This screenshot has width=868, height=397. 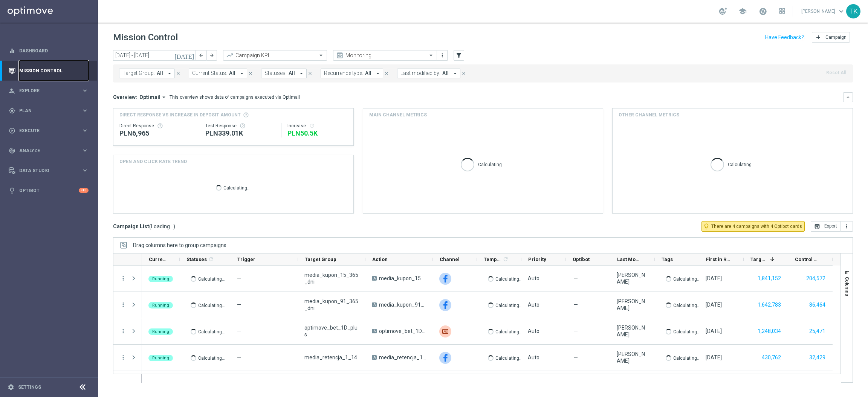 I want to click on i: lightbulb, so click(x=12, y=191).